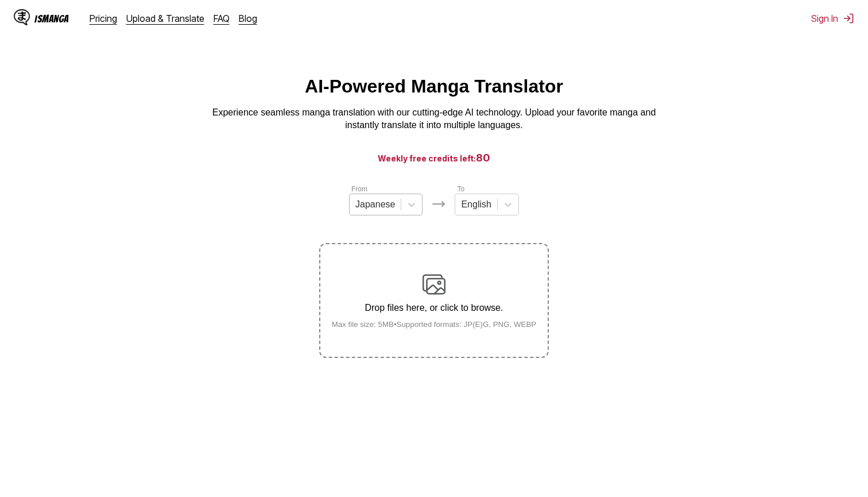 This screenshot has height=497, width=868. What do you see at coordinates (434, 308) in the screenshot?
I see `p: Drop files here, or click to browse.` at bounding box center [434, 308].